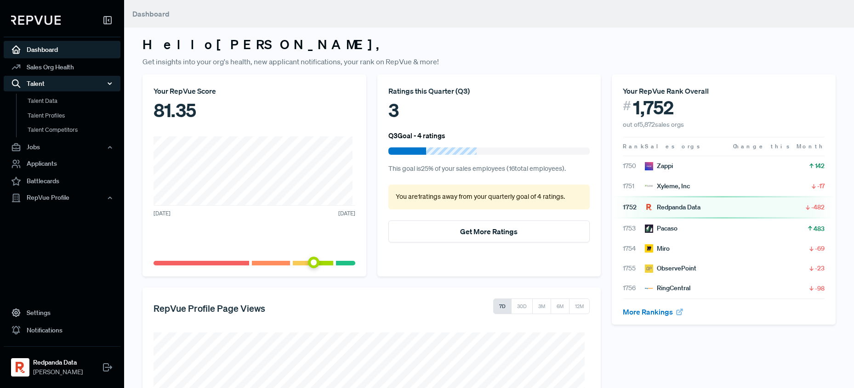  Describe the element at coordinates (665, 91) in the screenshot. I see `span: Your RepVue Rank Overall` at that location.